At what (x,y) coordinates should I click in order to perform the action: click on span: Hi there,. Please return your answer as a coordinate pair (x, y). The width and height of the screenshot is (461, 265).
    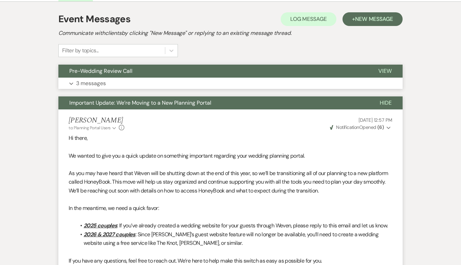
    Looking at the image, I should click on (78, 138).